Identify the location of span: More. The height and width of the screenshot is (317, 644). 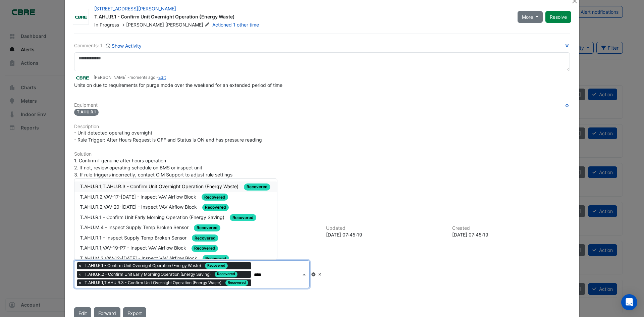
(528, 17).